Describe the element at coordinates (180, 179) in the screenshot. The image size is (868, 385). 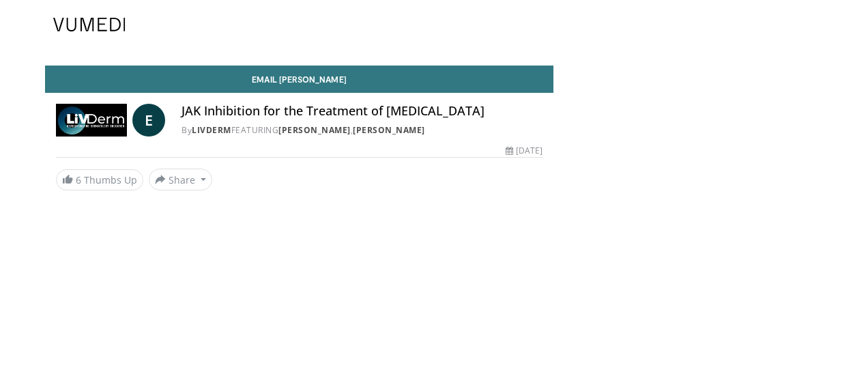
I see `button: Share` at that location.